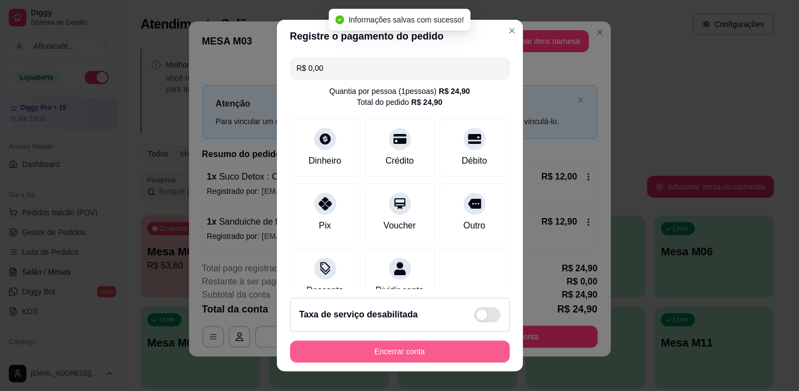 The width and height of the screenshot is (799, 391). Describe the element at coordinates (399, 91) in the screenshot. I see `div: Quantia por pessoa ( 1 pessoas)` at that location.